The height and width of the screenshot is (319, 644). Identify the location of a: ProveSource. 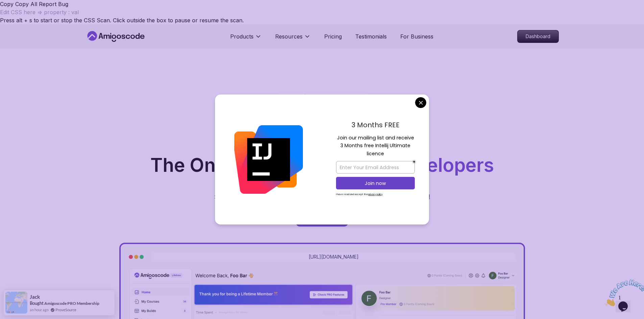
(66, 309).